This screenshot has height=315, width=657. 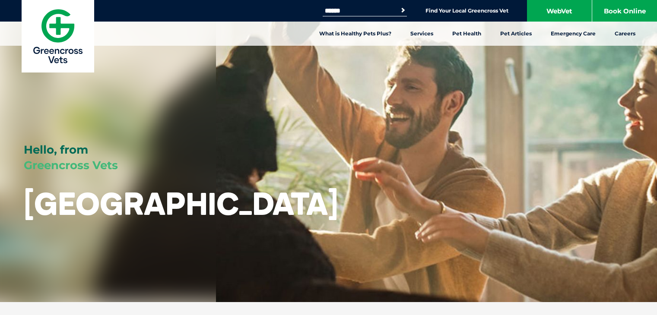 I want to click on a: What is Healthy Pets Plus?, so click(x=355, y=34).